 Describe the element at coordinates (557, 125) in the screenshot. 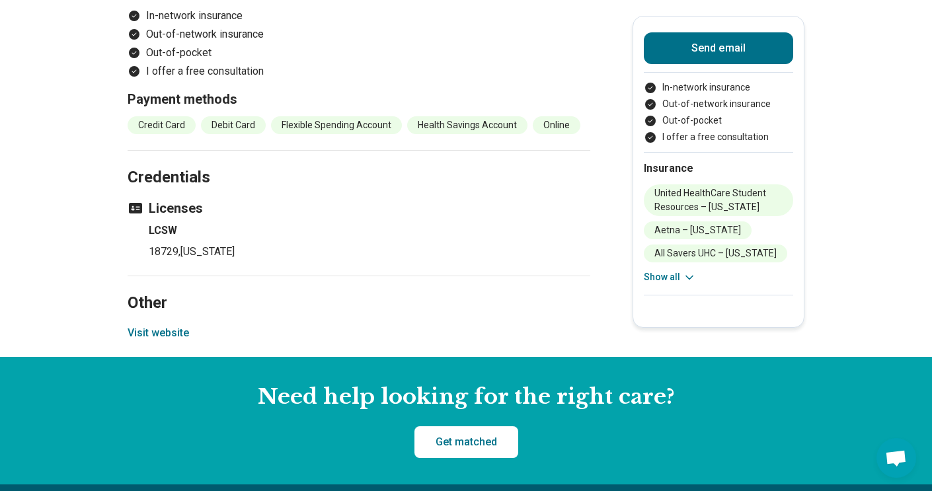

I see `li: Online` at that location.